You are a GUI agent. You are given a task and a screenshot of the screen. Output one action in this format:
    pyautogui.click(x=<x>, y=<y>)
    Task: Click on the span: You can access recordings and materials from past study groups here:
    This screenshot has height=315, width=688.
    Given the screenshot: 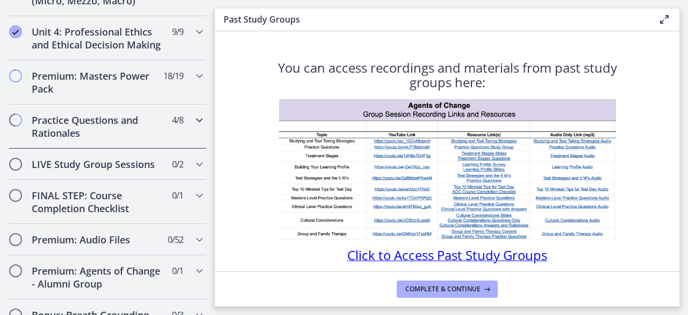 What is the action you would take?
    pyautogui.click(x=447, y=75)
    